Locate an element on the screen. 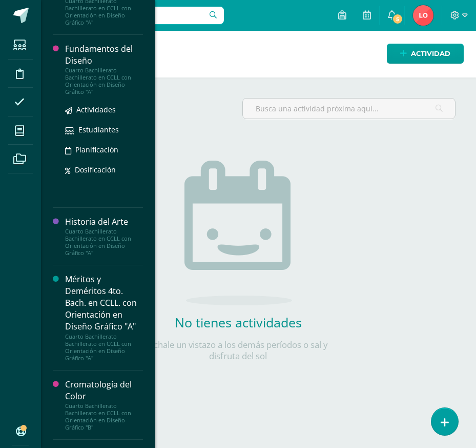 The height and width of the screenshot is (448, 476). span: Estudiantes is located at coordinates (99, 129).